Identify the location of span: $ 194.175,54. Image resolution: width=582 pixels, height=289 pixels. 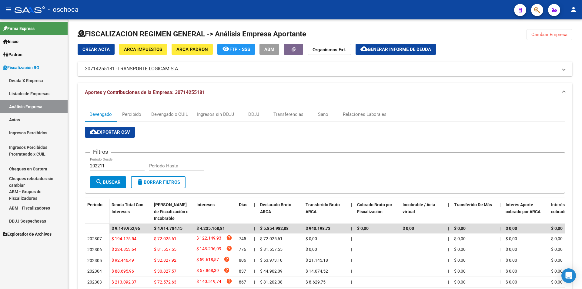
(124, 238).